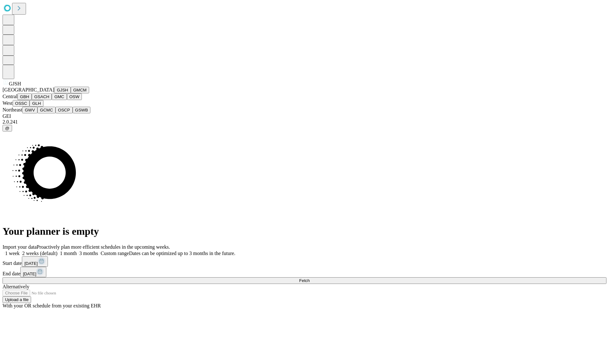 Image resolution: width=609 pixels, height=343 pixels. What do you see at coordinates (68, 253) in the screenshot?
I see `span: 1 month` at bounding box center [68, 253].